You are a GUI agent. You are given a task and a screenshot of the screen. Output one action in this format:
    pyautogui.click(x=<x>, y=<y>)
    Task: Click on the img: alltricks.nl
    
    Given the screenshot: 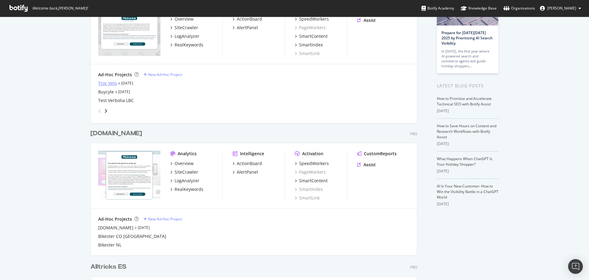 What is the action you would take?
    pyautogui.click(x=129, y=175)
    